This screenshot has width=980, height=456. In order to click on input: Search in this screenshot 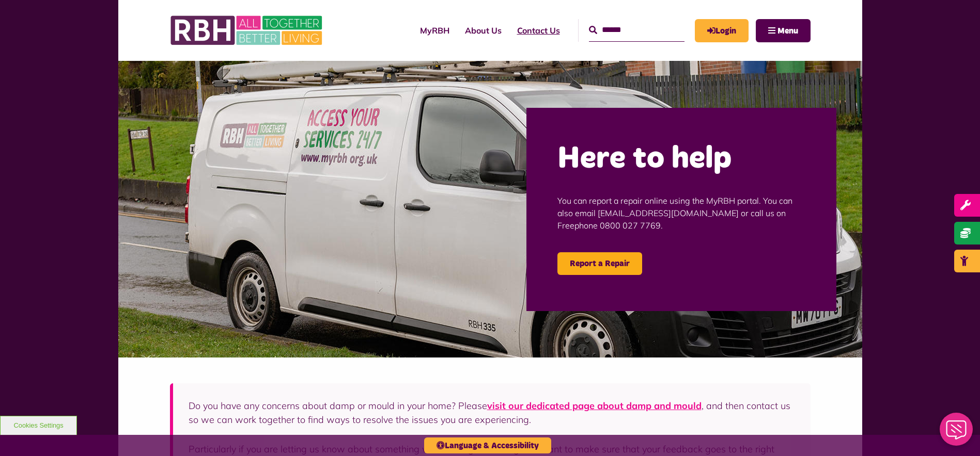, I will do `click(636, 30)`.